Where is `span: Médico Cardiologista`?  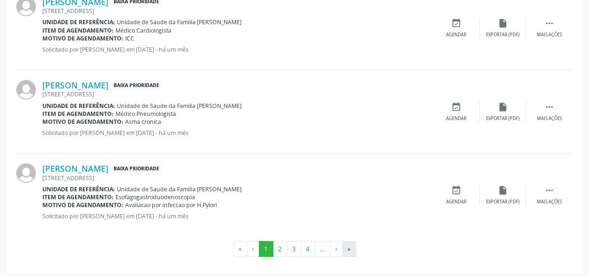
span: Médico Cardiologista is located at coordinates (143, 30).